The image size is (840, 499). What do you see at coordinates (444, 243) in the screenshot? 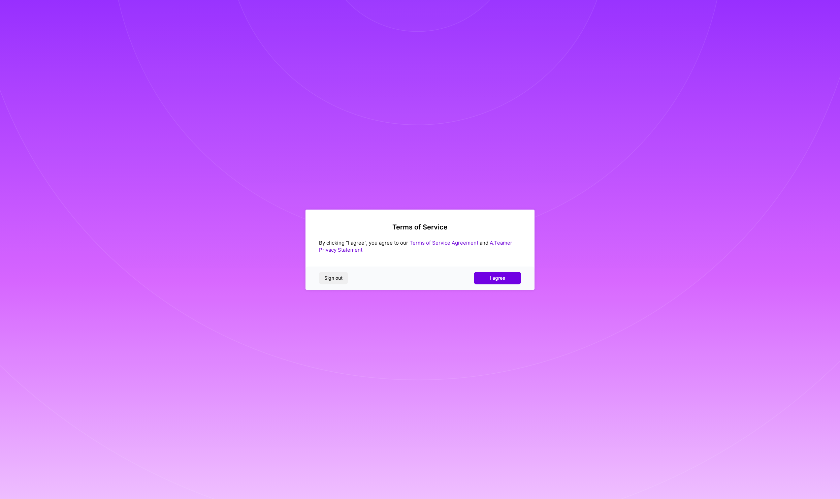
I see `a: Terms of Service Agreement` at bounding box center [444, 243].